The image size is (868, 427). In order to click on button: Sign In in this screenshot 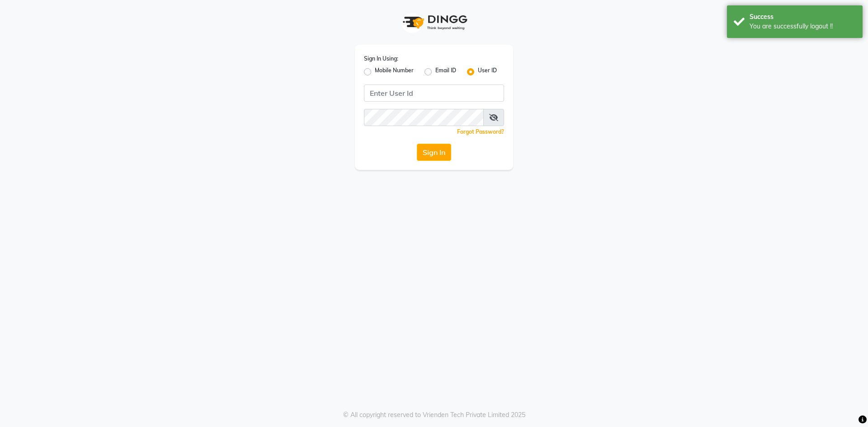, I will do `click(434, 152)`.